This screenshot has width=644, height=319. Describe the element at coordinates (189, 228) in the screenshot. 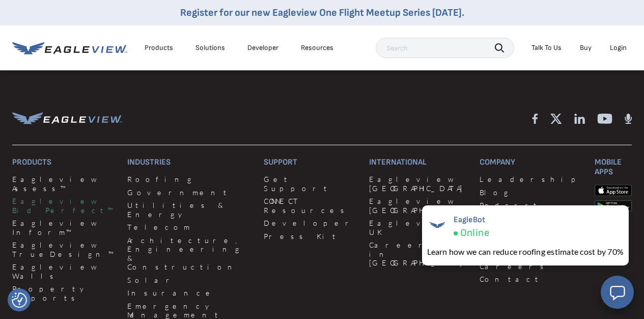

I see `a: Telecom` at that location.